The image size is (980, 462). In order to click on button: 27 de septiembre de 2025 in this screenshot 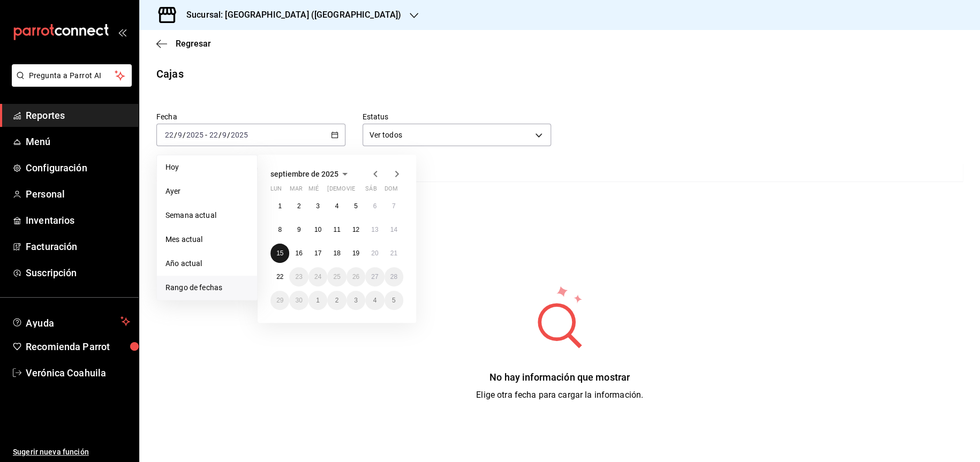, I will do `click(374, 277)`.